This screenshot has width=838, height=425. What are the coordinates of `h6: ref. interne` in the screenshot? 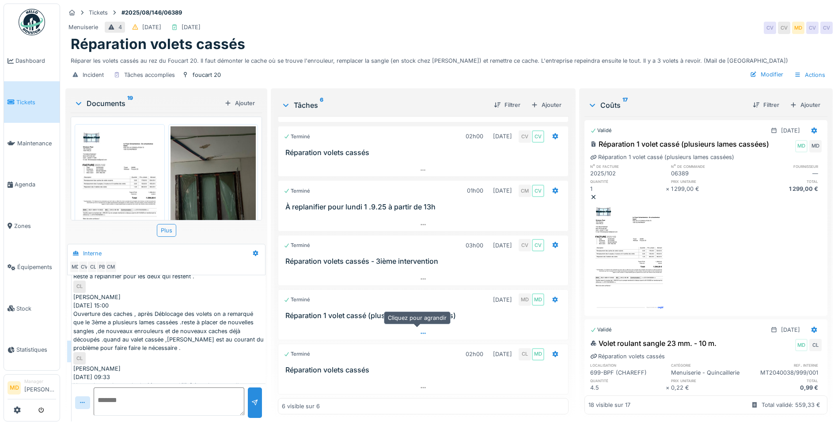 It's located at (784, 365).